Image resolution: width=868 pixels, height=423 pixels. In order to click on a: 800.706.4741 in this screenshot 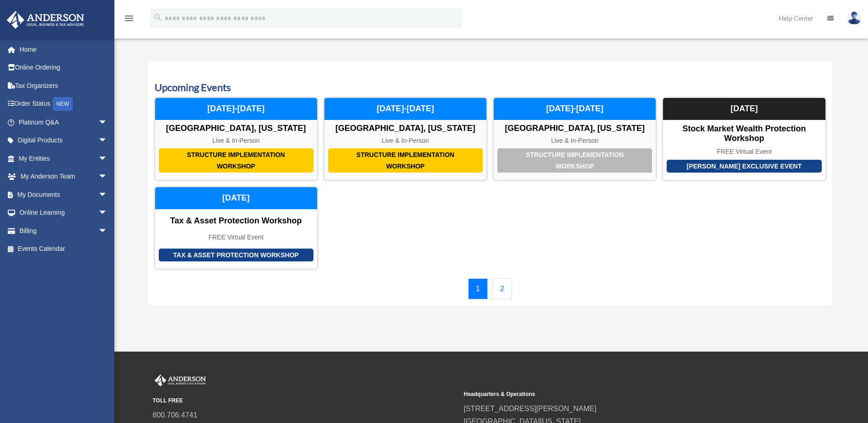, I will do `click(176, 415)`.